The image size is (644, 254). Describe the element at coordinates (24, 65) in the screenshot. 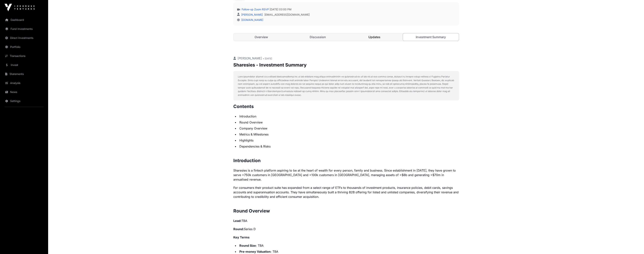

I see `a: Invest` at that location.